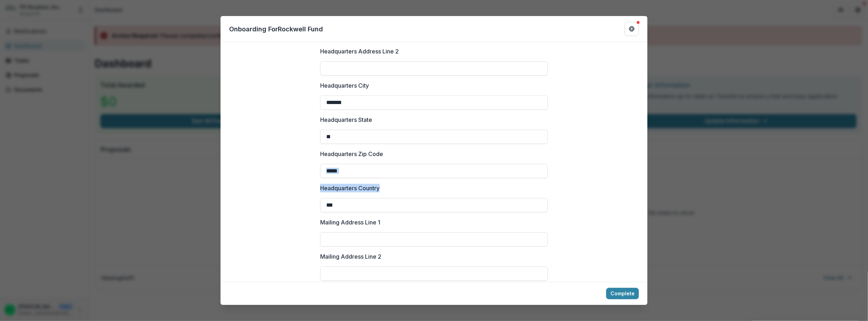  What do you see at coordinates (350, 188) in the screenshot?
I see `p: Headquarters Country` at bounding box center [350, 188].